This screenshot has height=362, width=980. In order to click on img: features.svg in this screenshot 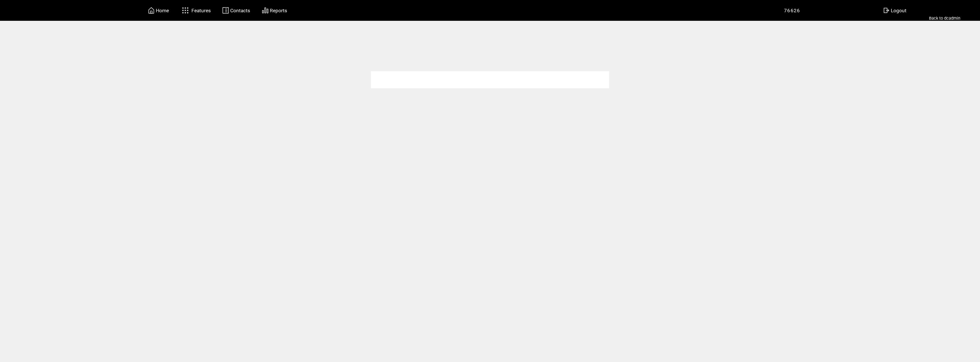, I will do `click(185, 10)`.